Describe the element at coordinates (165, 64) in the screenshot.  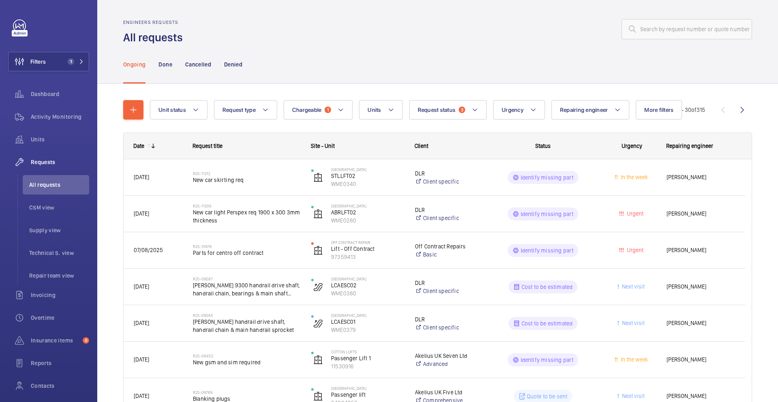
I see `p: Done` at that location.